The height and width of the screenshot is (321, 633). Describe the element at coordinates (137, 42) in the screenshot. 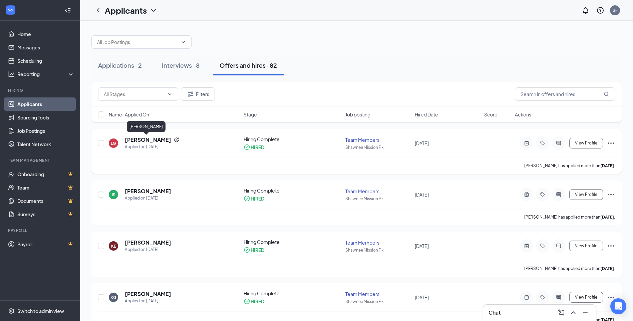

I see `input: All Job Postings` at that location.